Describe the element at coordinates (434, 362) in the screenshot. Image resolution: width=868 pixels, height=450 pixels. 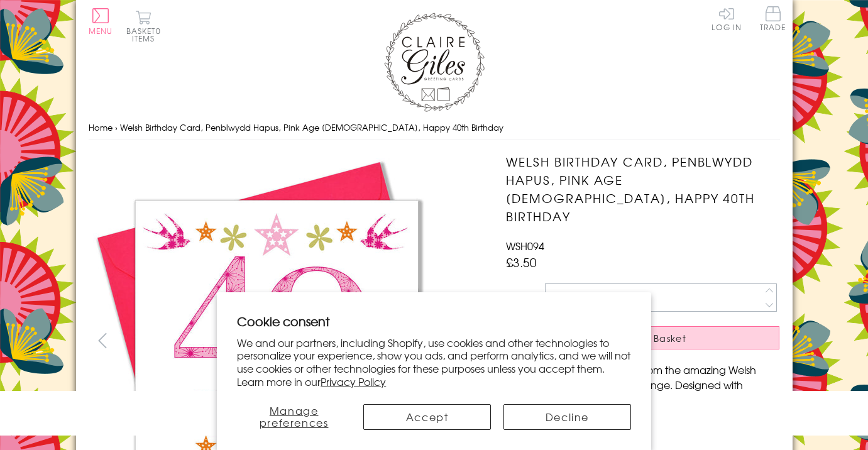
I see `p: We and our partners, including Shopify, use cookies and other technologies to personalize your ex...` at that location.